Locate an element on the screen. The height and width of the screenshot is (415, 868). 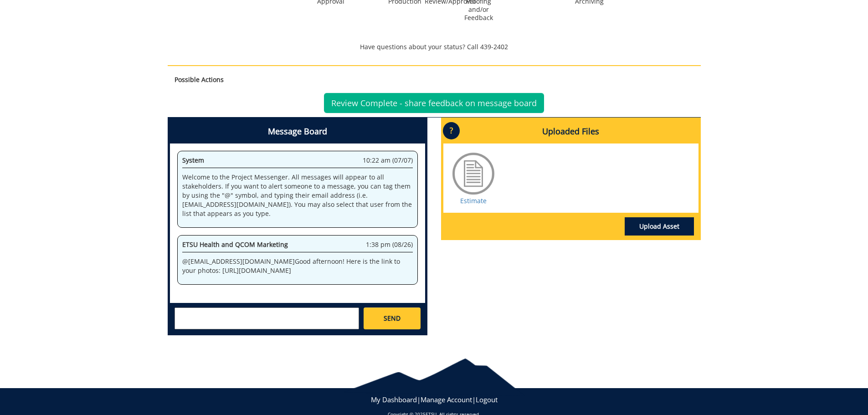
p: Have questions about your status? Call 439-2402 is located at coordinates (434, 47).